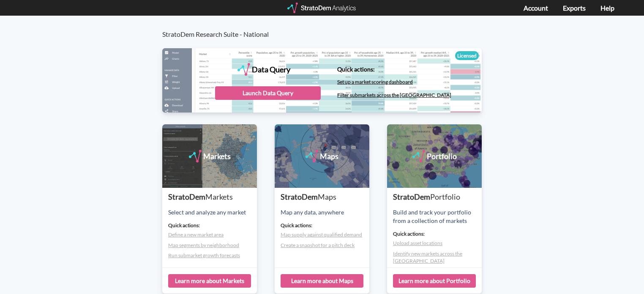  I want to click on div: Licensed, so click(467, 55).